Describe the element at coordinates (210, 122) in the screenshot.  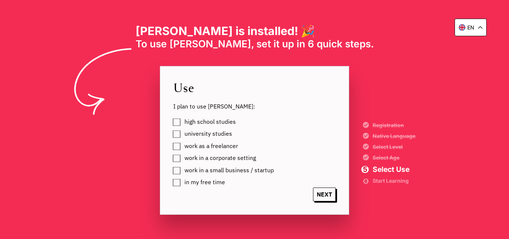
I see `span: high school studies` at that location.